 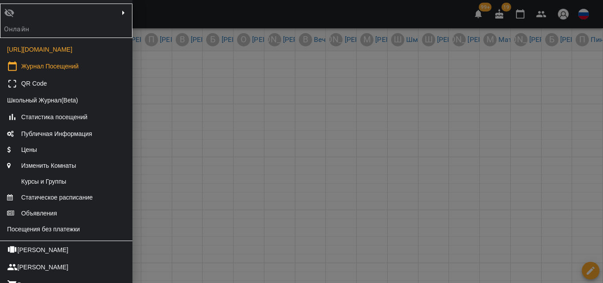 I want to click on span: Цены, so click(x=22, y=150).